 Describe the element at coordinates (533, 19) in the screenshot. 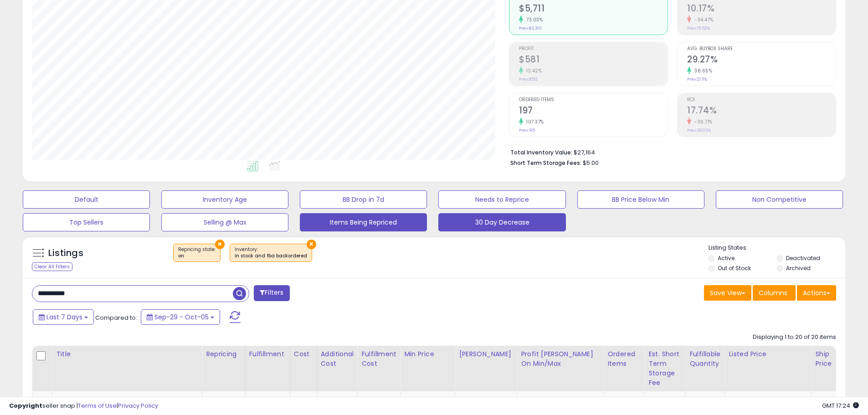

I see `small: 73.03%` at that location.